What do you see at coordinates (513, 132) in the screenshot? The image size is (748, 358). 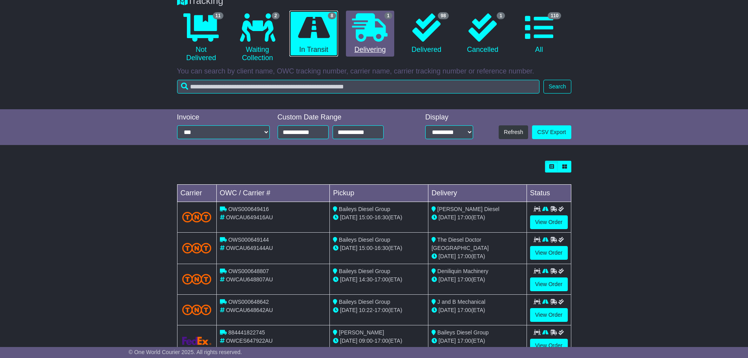 I see `button: Refresh` at bounding box center [513, 132].